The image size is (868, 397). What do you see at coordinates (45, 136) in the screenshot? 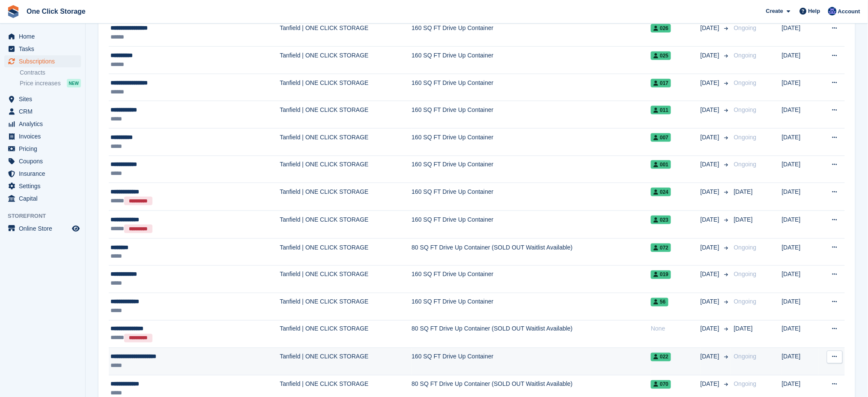
I see `span: Invoices` at bounding box center [45, 136].